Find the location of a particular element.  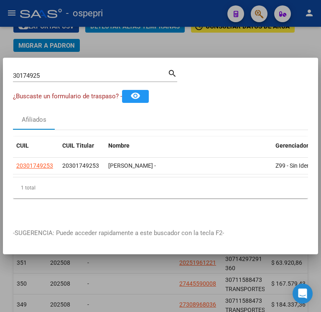

span: CUIL Titular is located at coordinates (78, 145).